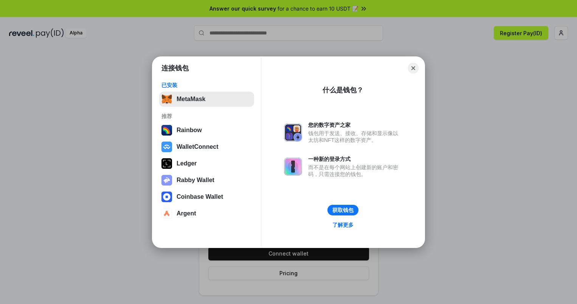 This screenshot has width=577, height=304. I want to click on button: Rabby Wallet, so click(207, 180).